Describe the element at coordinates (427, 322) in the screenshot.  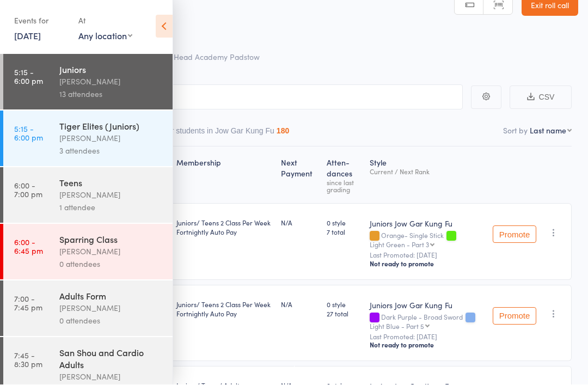
I see `div: Dark Purple - Broad Sword` at that location.